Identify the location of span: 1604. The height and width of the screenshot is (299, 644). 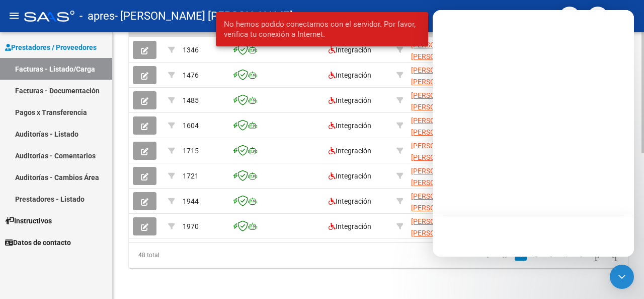
(191, 125).